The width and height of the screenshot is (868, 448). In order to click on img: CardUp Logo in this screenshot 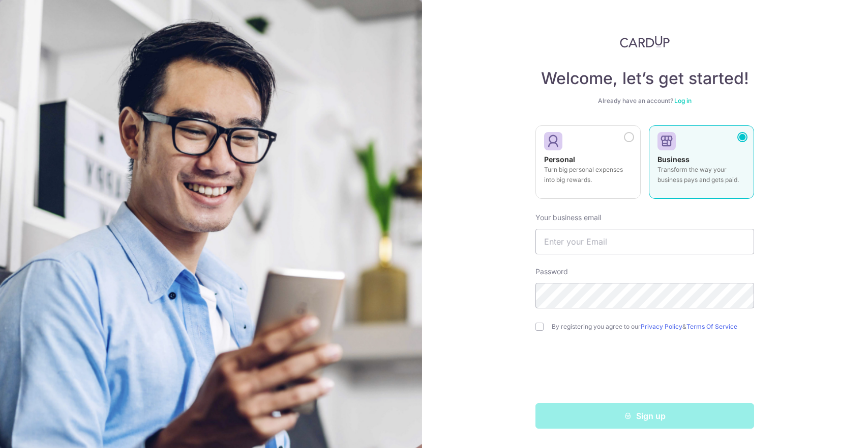, I will do `click(645, 42)`.